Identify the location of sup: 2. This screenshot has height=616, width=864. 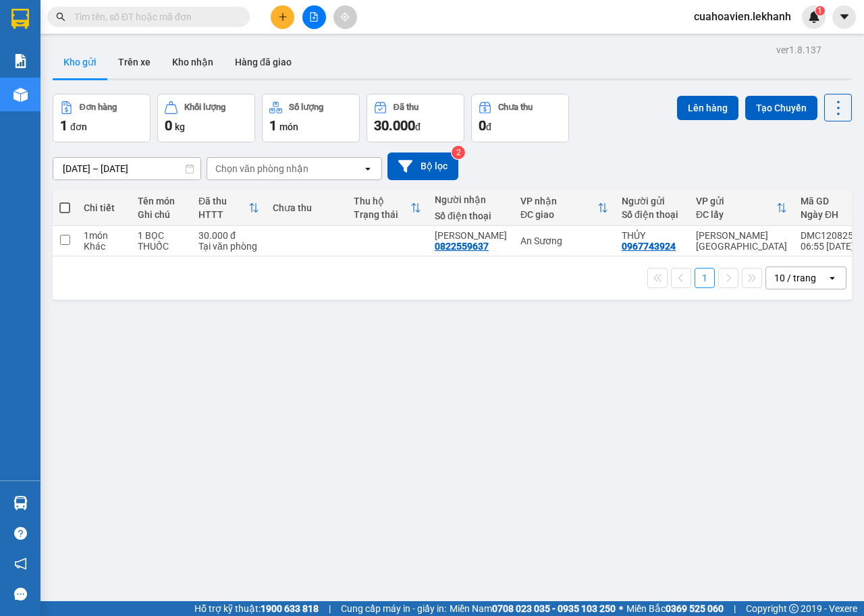
(458, 152).